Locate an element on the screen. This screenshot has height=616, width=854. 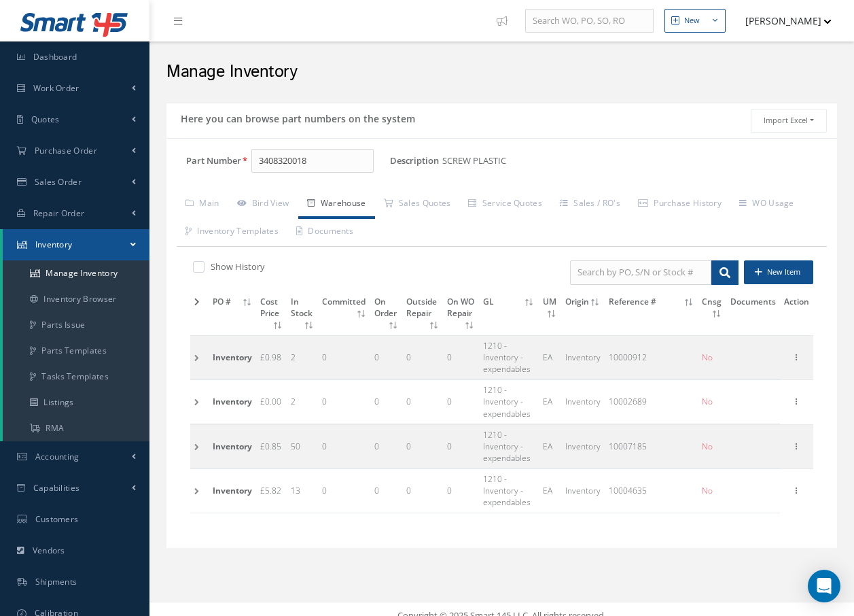
span: 10002689 is located at coordinates (628, 401).